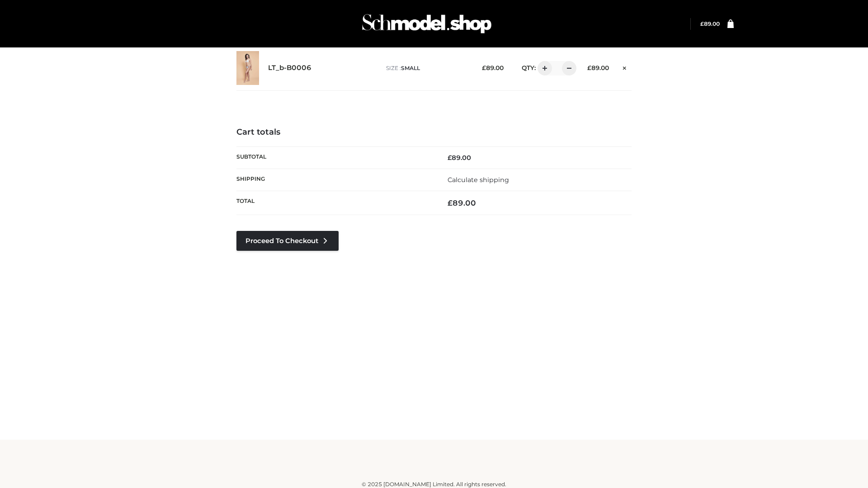 The width and height of the screenshot is (868, 488). What do you see at coordinates (335, 203) in the screenshot?
I see `th: Total` at bounding box center [335, 203].